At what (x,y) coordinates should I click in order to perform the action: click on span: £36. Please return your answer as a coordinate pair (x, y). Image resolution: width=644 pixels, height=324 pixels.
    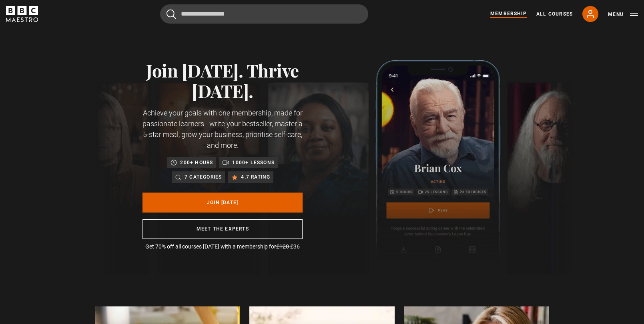
    Looking at the image, I should click on (295, 247).